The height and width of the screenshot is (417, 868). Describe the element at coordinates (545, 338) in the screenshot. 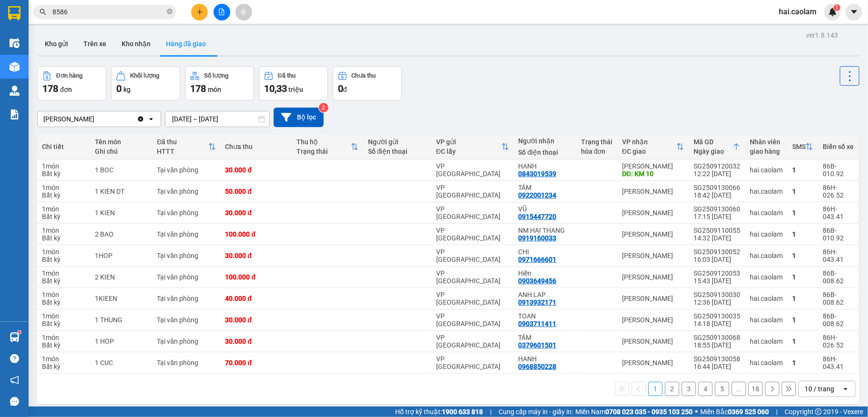

I see `div: TÂM` at that location.